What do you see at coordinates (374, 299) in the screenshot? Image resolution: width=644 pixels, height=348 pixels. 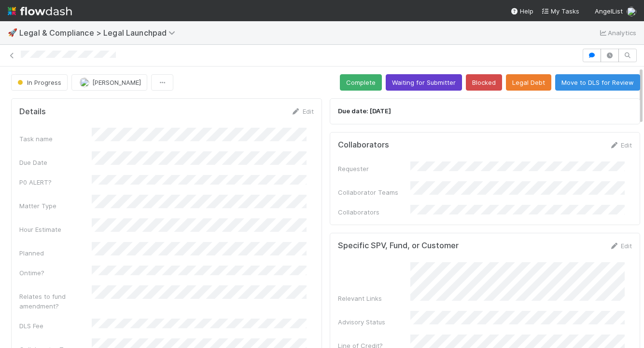 I see `div: Relevant Links` at bounding box center [374, 299].